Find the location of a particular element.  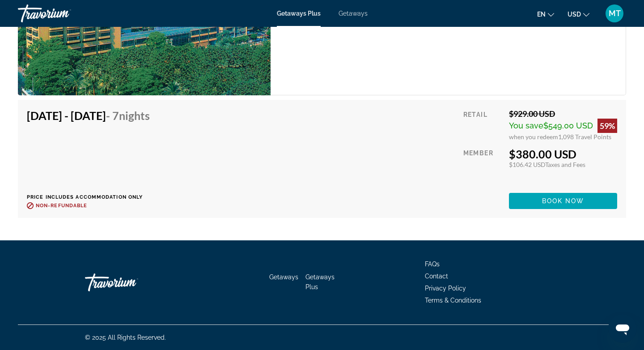

span: © 2025 All Rights Reserved. is located at coordinates (125, 337).